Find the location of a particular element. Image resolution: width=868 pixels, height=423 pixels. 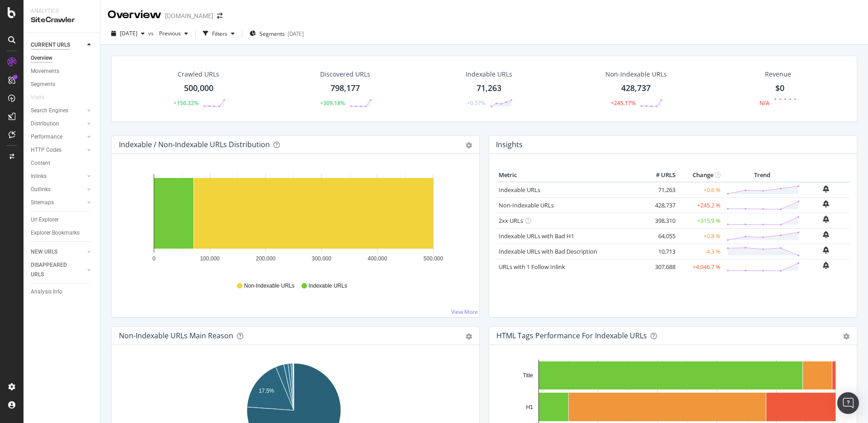

div: Discovered URLs is located at coordinates (345, 74).